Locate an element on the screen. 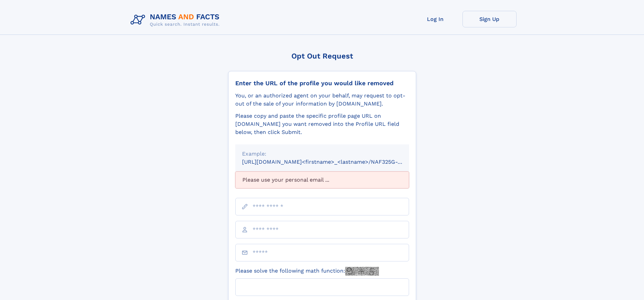 The image size is (644, 300). a: Log In is located at coordinates (435, 19).